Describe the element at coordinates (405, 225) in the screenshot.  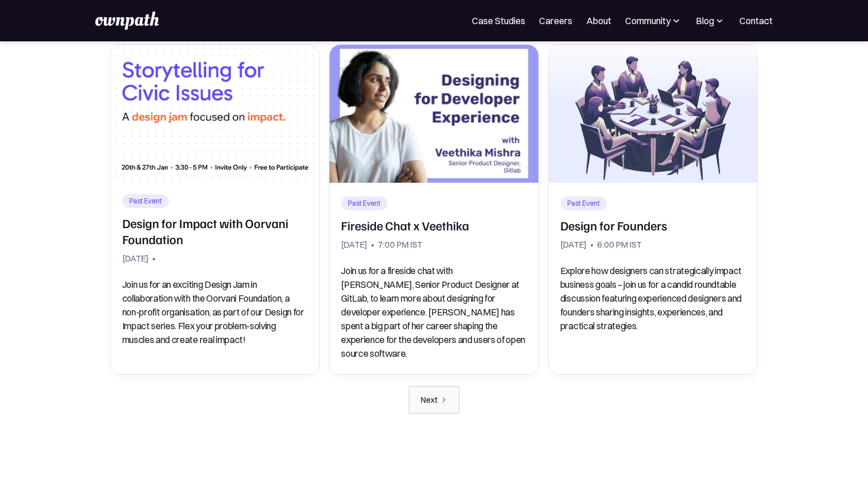
I see `h2: Fireside Chat x Veethika` at that location.